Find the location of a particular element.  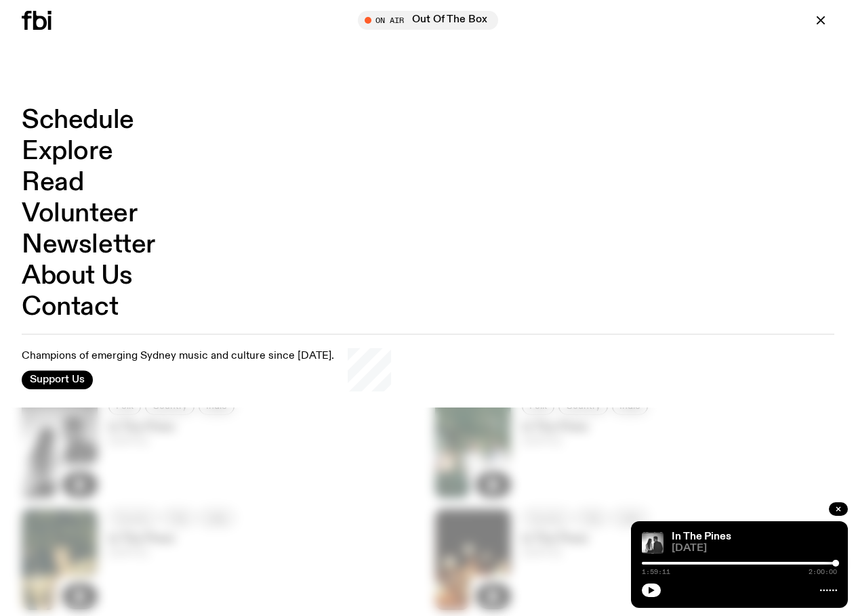

a: About Us is located at coordinates (77, 277).